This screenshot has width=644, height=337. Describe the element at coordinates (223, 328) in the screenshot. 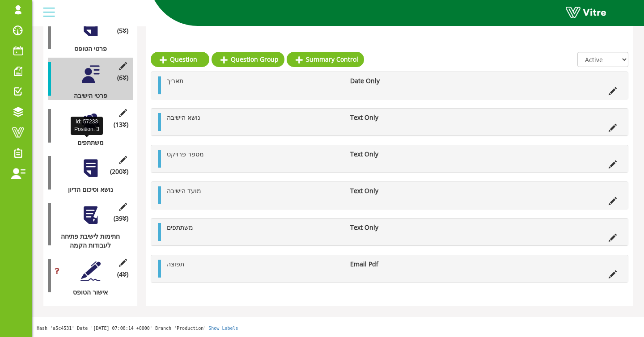

I see `a: Show Labels` at that location.